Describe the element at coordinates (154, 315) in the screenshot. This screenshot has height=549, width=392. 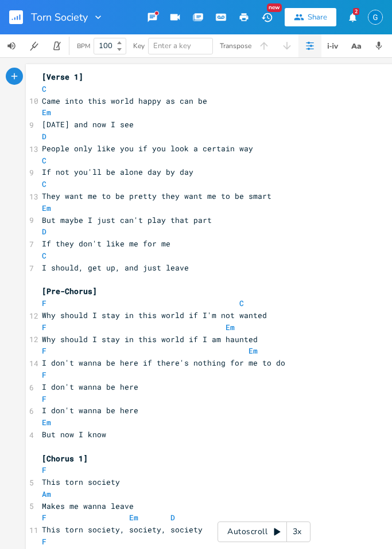
I see `span: Why should I stay in this world if I'm not wanted` at that location.